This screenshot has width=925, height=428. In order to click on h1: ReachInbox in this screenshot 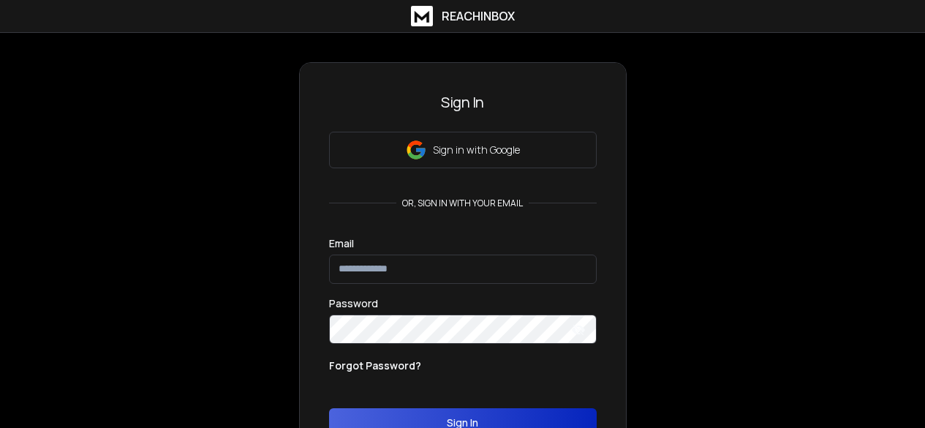, I will do `click(478, 16)`.